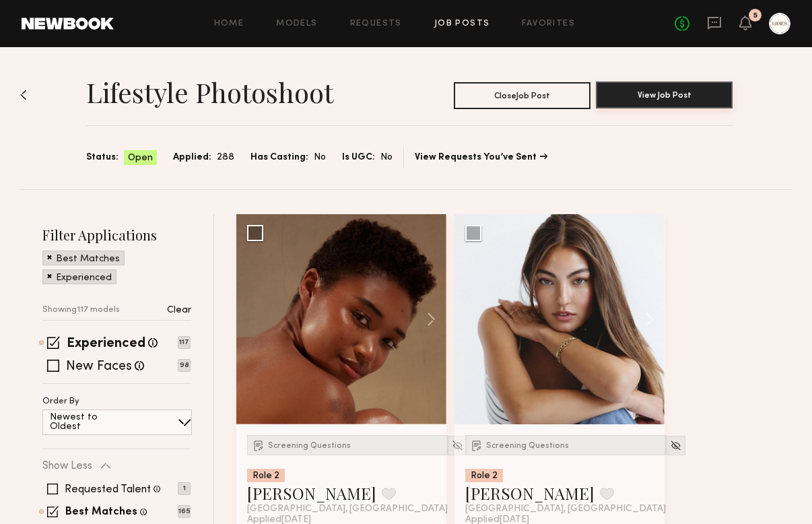 This screenshot has width=812, height=524. I want to click on span: Is UGC:, so click(358, 157).